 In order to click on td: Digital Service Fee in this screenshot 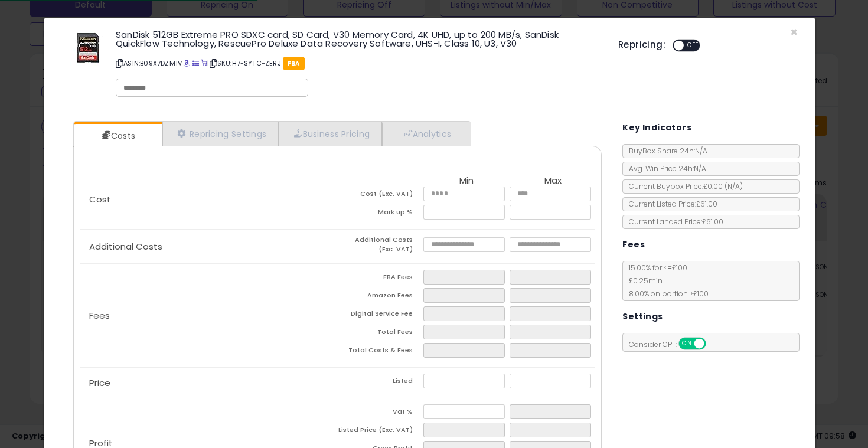, I will do `click(381, 316)`.